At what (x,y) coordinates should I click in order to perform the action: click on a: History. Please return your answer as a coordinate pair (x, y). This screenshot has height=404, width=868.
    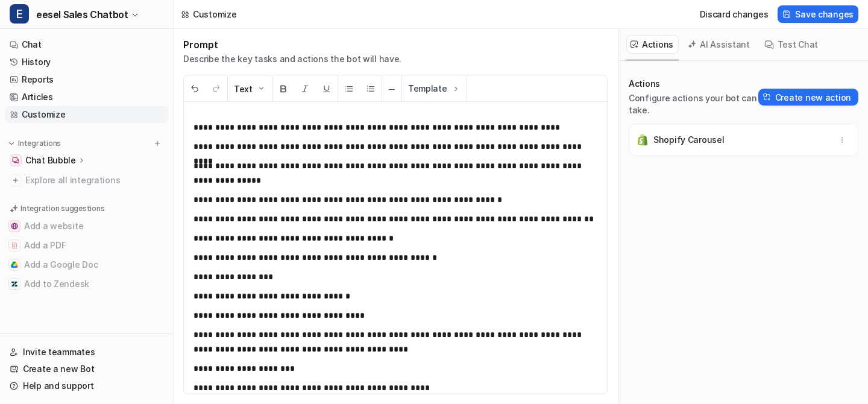
    Looking at the image, I should click on (86, 62).